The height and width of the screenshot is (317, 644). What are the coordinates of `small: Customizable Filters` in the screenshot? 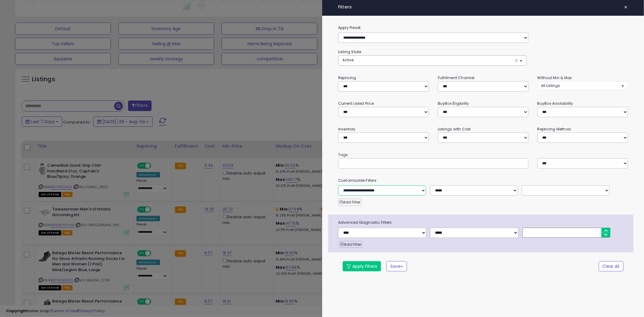 It's located at (483, 181).